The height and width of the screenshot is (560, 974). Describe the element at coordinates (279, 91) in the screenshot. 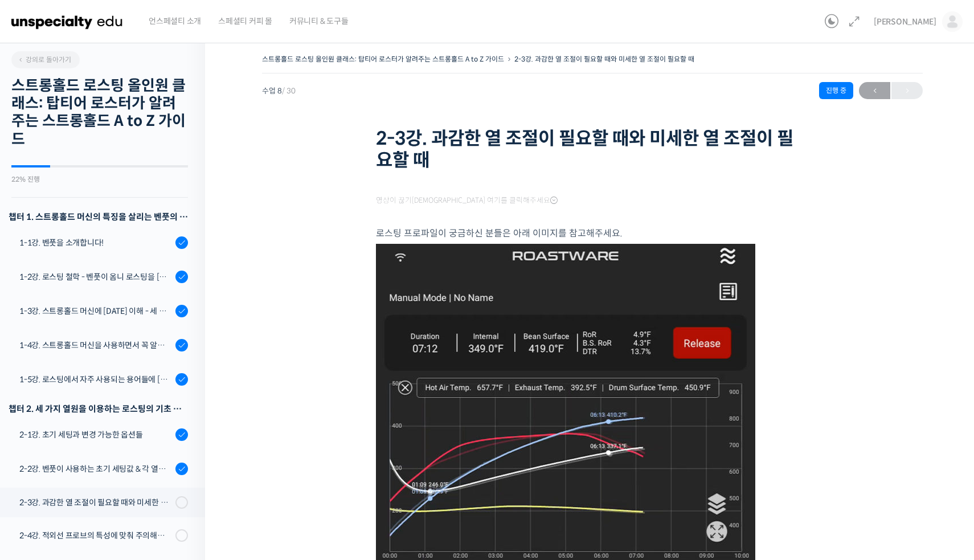

I see `span: 수업 8` at that location.